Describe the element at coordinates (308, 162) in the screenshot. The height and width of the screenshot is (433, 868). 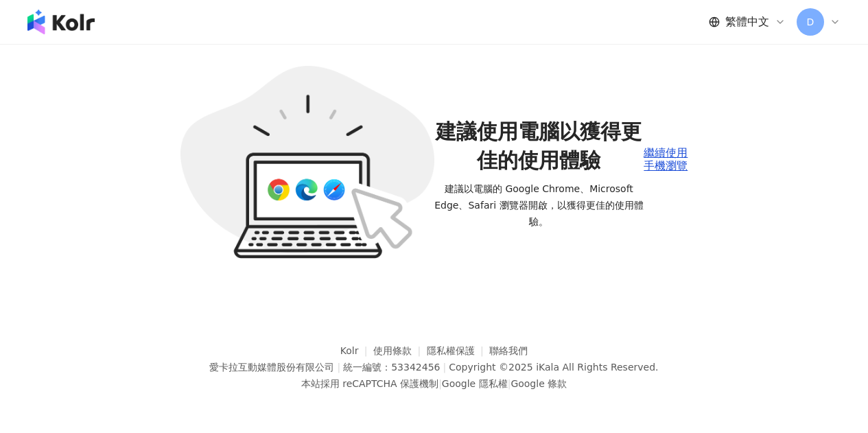
I see `img: unsupported-rwd` at that location.